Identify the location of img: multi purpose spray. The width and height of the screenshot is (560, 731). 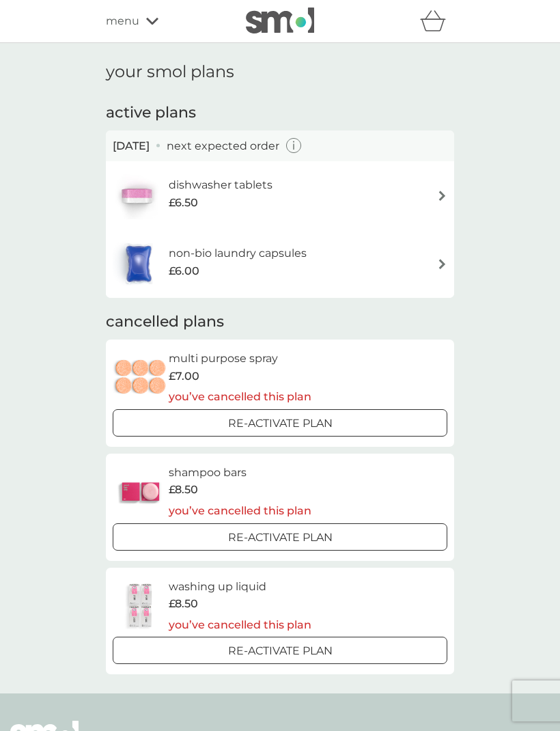
(141, 378).